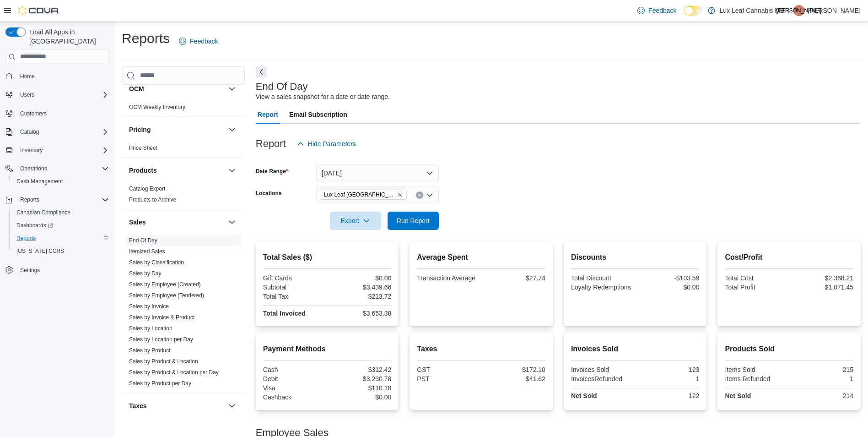 The height and width of the screenshot is (437, 868). I want to click on button: Taxes, so click(177, 406).